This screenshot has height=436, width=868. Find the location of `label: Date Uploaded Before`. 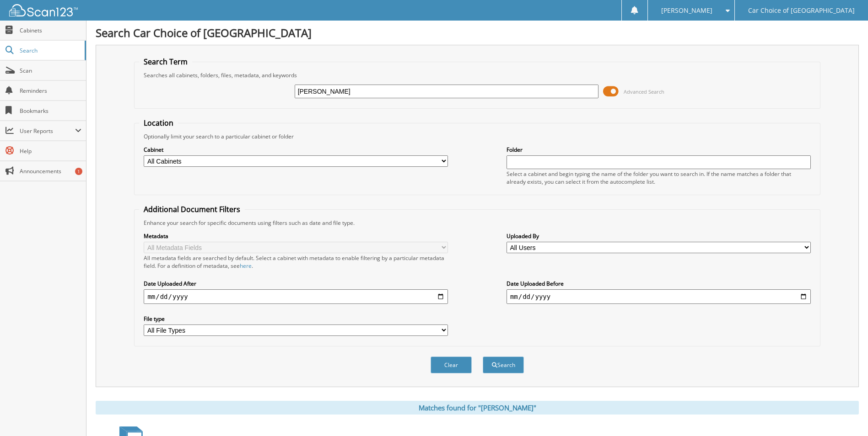

label: Date Uploaded Before is located at coordinates (659, 284).